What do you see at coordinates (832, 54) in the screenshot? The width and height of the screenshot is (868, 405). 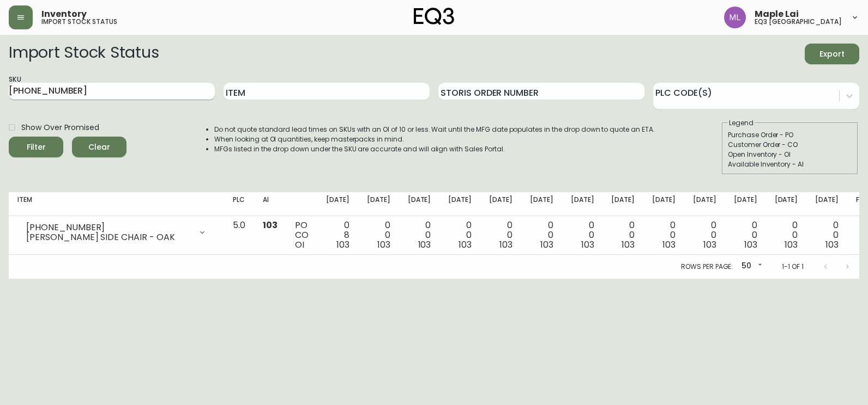 I see `button: Export` at bounding box center [832, 54].